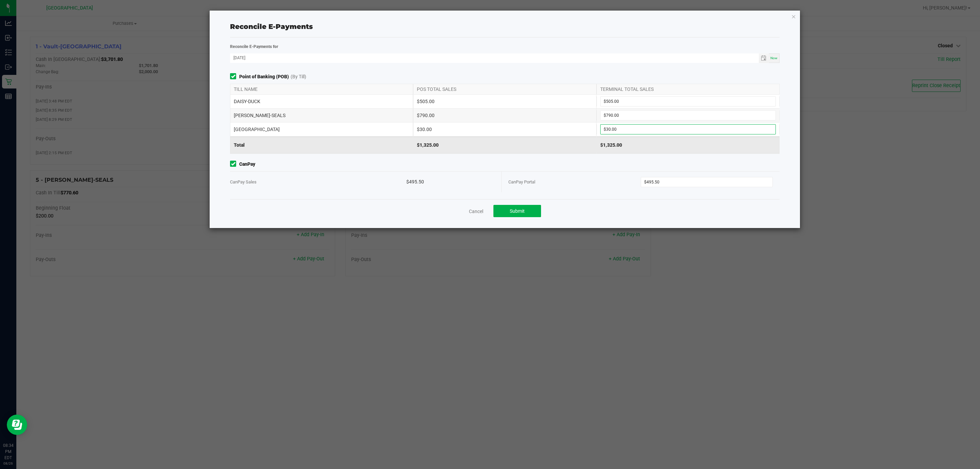 This screenshot has height=469, width=980. Describe the element at coordinates (764, 58) in the screenshot. I see `span: Toggle calendar` at that location.